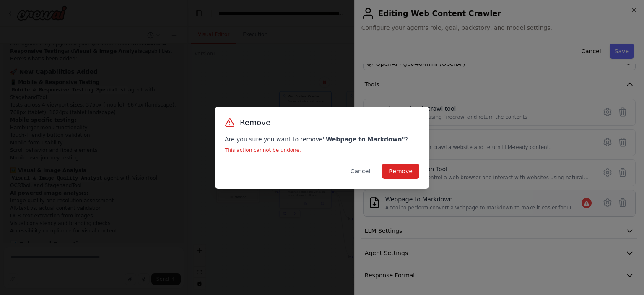 Image resolution: width=644 pixels, height=295 pixels. I want to click on p: Are you sure you want to remove ?, so click(322, 139).